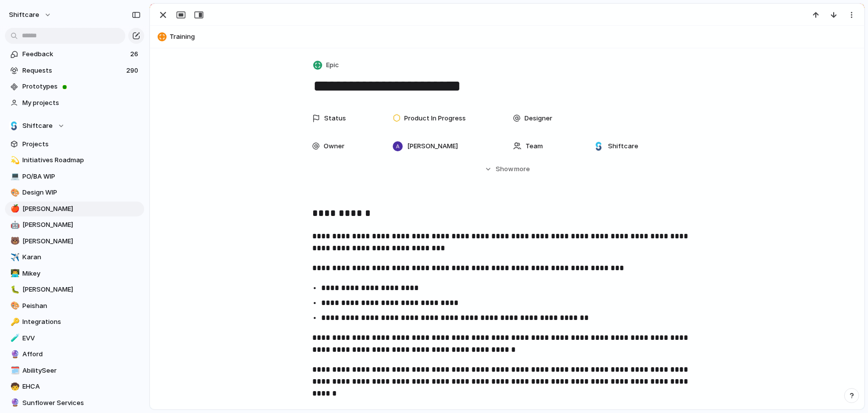 The height and width of the screenshot is (413, 868). Describe the element at coordinates (74, 403) in the screenshot. I see `a: 🔮Sunflower Services` at that location.